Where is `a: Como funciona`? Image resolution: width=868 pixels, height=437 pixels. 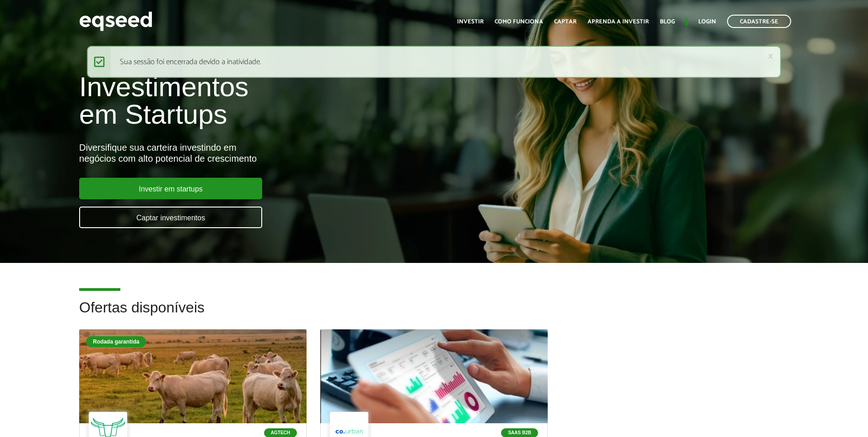 a: Como funciona is located at coordinates (519, 21).